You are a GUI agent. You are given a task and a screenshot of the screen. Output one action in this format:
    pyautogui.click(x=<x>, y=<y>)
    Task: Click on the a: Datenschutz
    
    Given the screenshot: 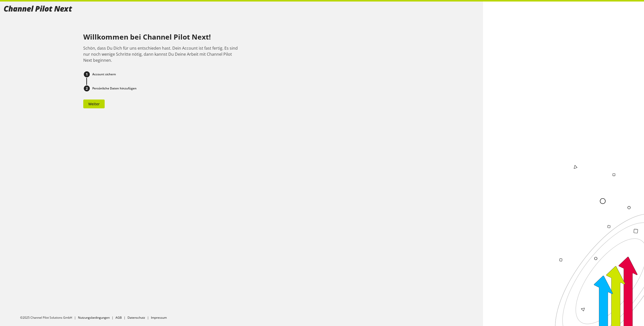 What is the action you would take?
    pyautogui.click(x=136, y=317)
    